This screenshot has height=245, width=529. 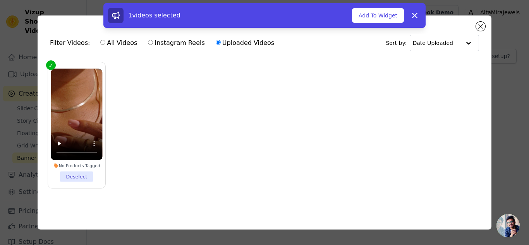 What do you see at coordinates (76, 166) in the screenshot?
I see `div: No Products Tagged` at bounding box center [76, 166].